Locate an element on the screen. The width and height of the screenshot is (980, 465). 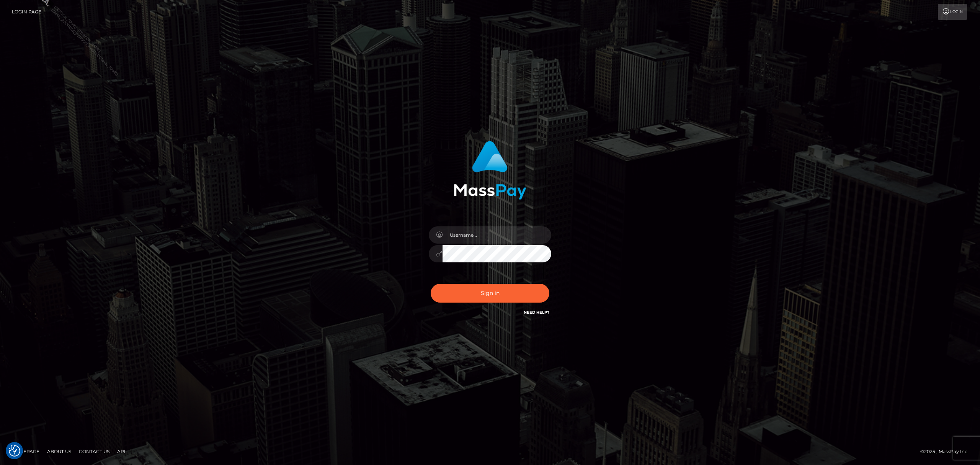
img: Revisit consent button is located at coordinates (15, 451).